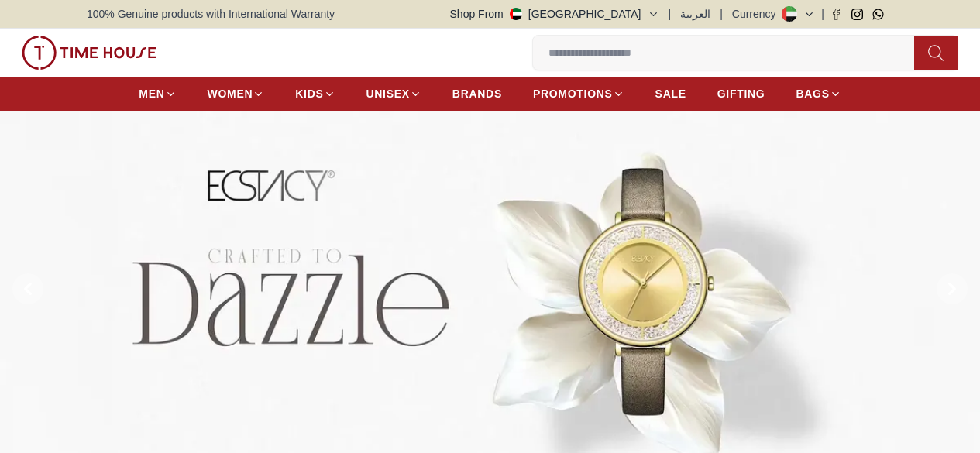 Image resolution: width=980 pixels, height=453 pixels. I want to click on a: Instagram, so click(858, 14).